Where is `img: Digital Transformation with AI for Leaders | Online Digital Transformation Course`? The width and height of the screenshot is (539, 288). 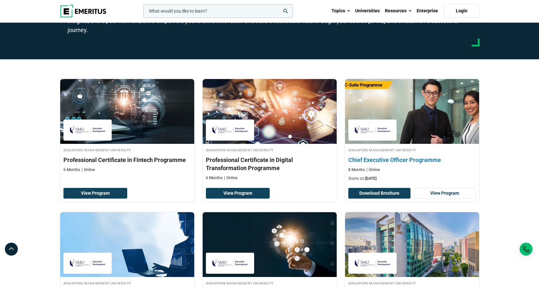 img: Digital Transformation with AI for Leaders | Online Digital Transformation Course is located at coordinates (412, 244).